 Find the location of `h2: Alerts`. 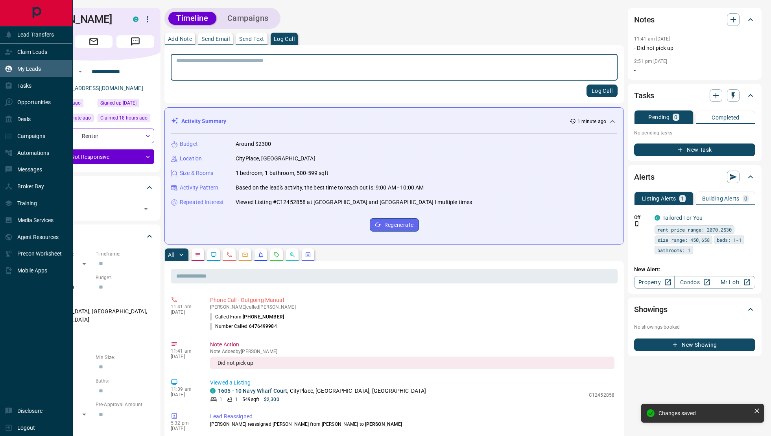

h2: Alerts is located at coordinates (644, 177).